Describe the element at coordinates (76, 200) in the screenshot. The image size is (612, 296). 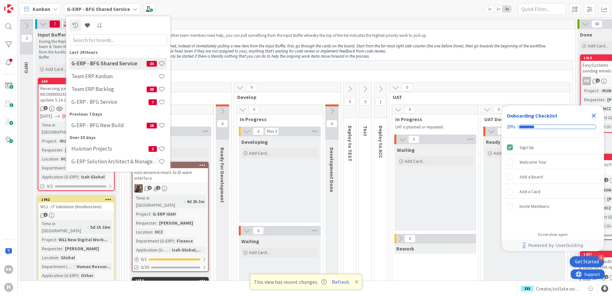
I see `div: 1442` at that location.